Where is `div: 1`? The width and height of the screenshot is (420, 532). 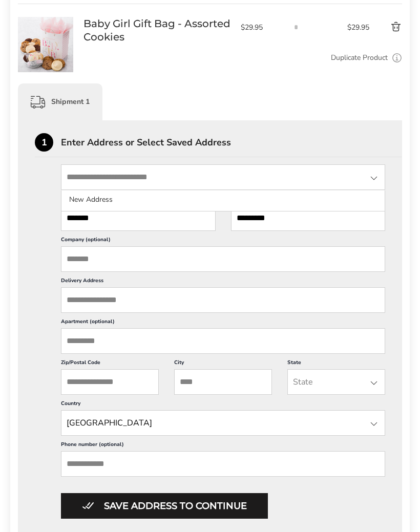
div: 1 is located at coordinates (44, 142).